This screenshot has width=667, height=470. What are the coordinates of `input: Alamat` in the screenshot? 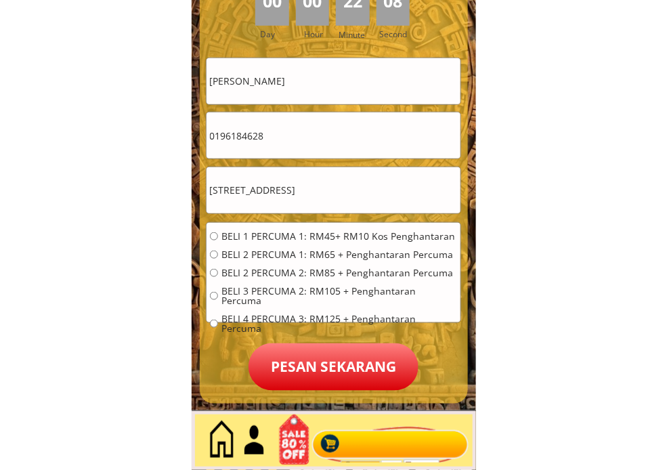 It's located at (333, 190).